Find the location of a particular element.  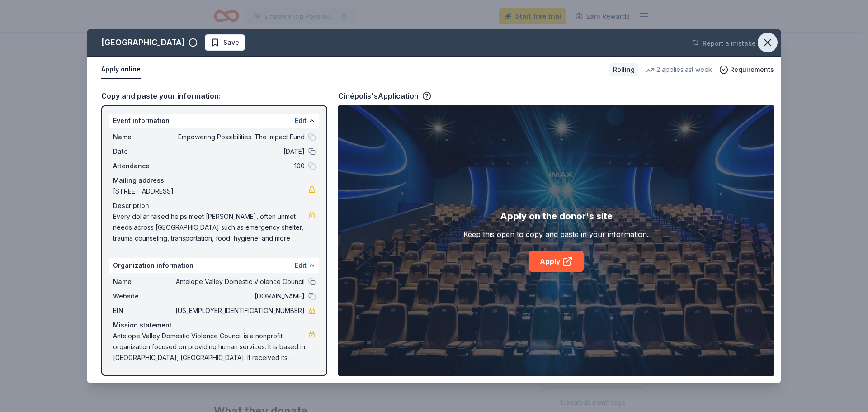

div: Event information is located at coordinates (215, 121).